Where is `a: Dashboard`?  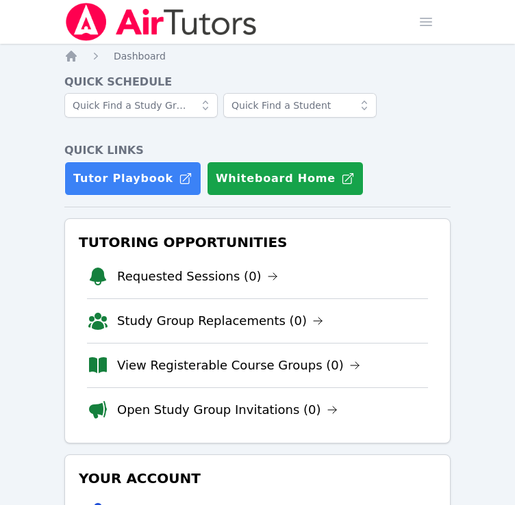
a: Dashboard is located at coordinates (140, 56).